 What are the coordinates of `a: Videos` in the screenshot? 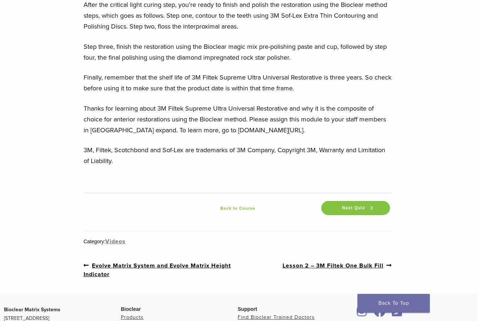 It's located at (115, 242).